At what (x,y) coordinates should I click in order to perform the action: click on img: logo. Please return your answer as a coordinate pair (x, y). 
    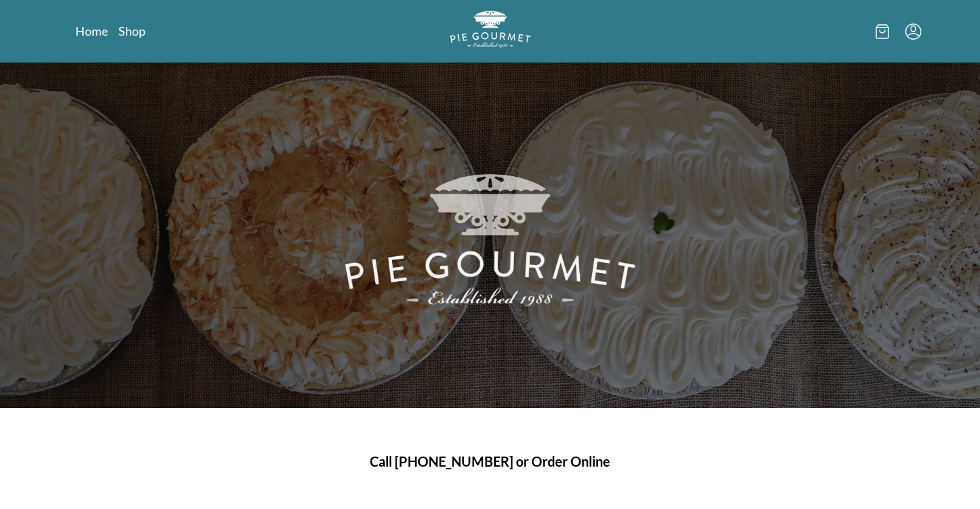
    Looking at the image, I should click on (490, 29).